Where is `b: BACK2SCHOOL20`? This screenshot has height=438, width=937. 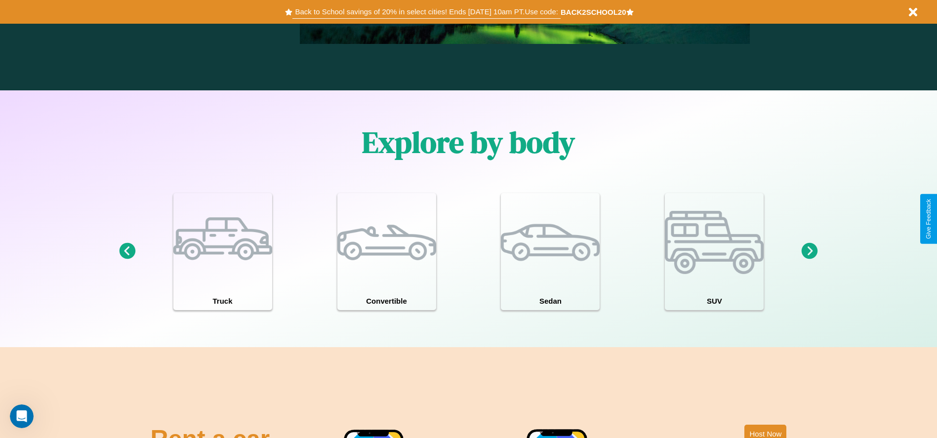 b: BACK2SCHOOL20 is located at coordinates (593, 12).